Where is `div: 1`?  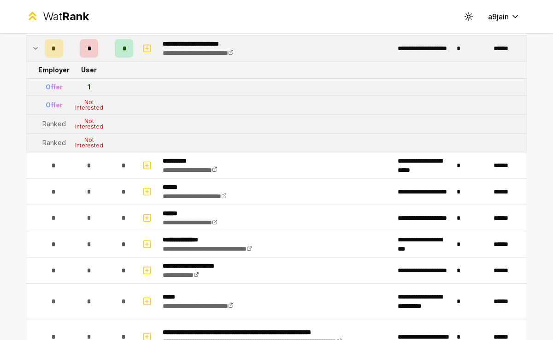 div: 1 is located at coordinates (89, 87).